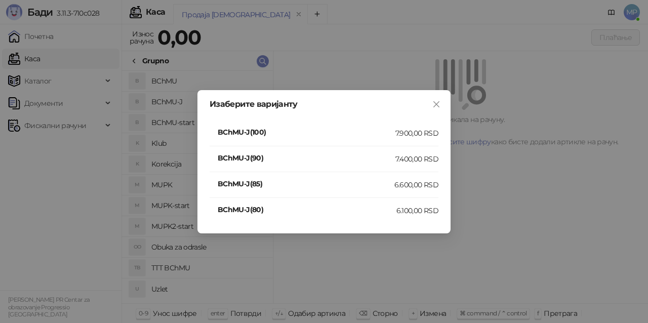 The image size is (648, 323). Describe the element at coordinates (416, 185) in the screenshot. I see `div: 6.600,00 RSD` at that location.